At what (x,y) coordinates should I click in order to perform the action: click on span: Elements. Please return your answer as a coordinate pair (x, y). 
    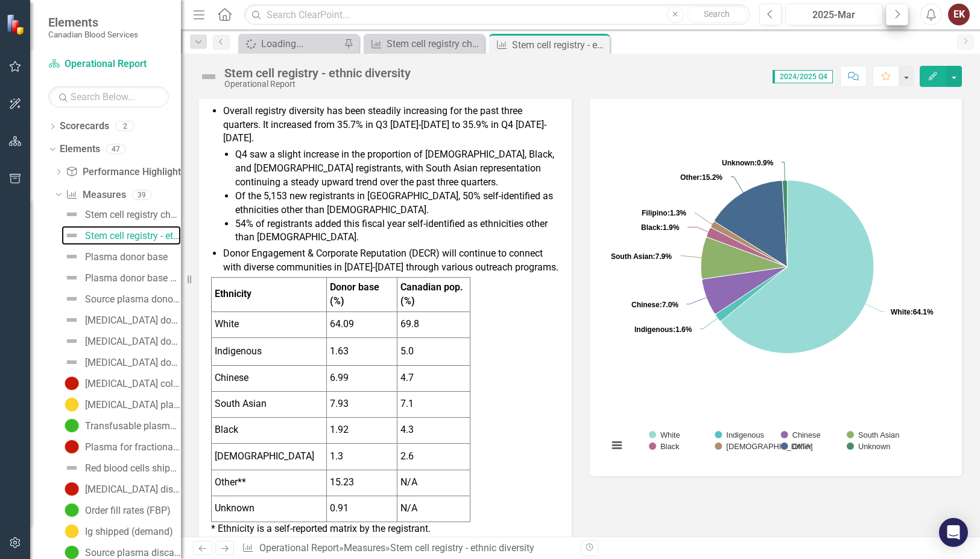
    Looking at the image, I should click on (93, 23).